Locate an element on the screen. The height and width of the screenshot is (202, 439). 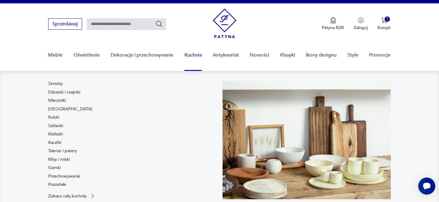
a: Karafki is located at coordinates (55, 142).